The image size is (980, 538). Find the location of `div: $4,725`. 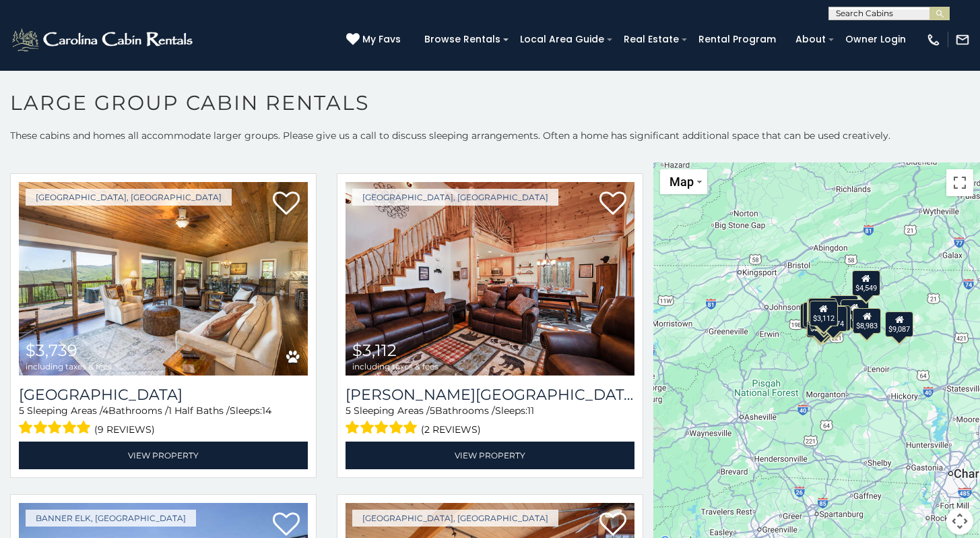

div: $4,725 is located at coordinates (821, 312).